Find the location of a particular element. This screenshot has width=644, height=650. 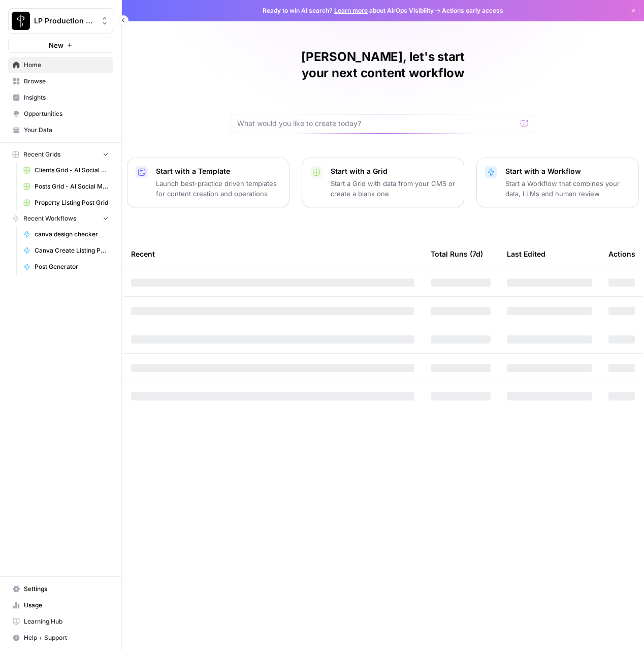

button: Start with a GridStart a Grid with data from your CMS or create a blank one is located at coordinates (383, 182).